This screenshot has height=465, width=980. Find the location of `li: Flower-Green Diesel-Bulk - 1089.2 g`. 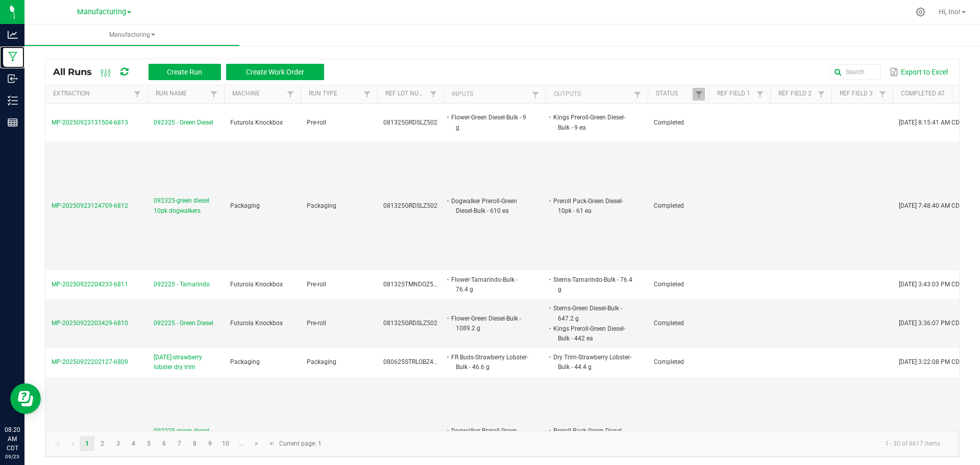

li: Flower-Green Diesel-Bulk - 1089.2 g is located at coordinates (490, 323).